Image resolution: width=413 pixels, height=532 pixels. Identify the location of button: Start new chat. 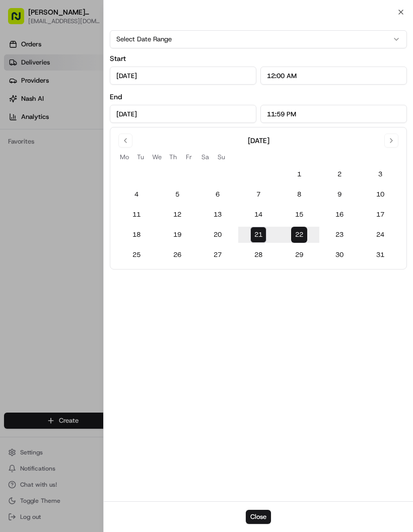
(177, 105).